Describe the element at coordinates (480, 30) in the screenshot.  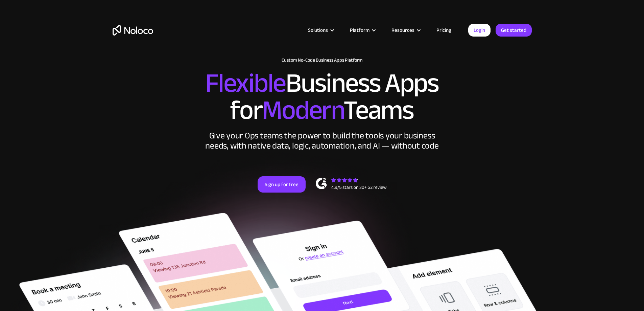
I see `a: Login` at that location.